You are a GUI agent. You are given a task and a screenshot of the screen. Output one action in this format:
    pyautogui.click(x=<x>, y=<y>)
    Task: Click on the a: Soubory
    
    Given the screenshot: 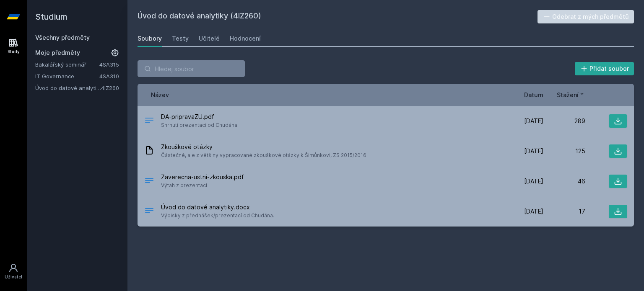 What is the action you would take?
    pyautogui.click(x=150, y=38)
    